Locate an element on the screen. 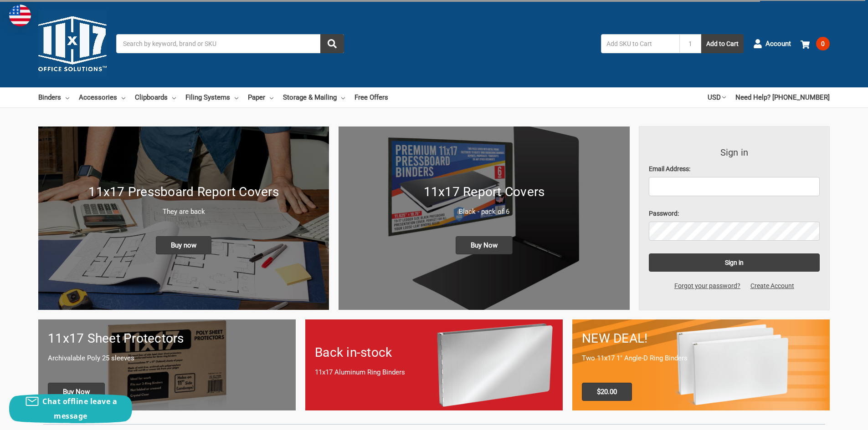  img: 11x17.com is located at coordinates (73, 44).